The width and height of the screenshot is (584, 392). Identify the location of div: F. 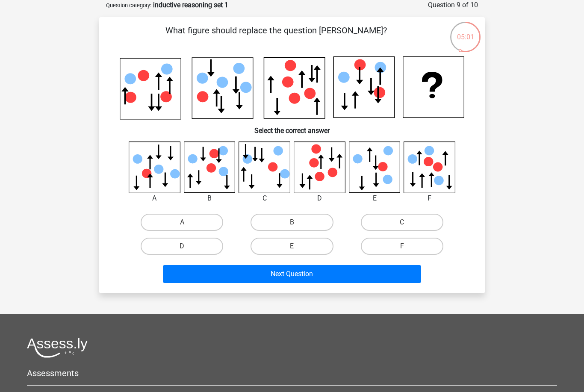
(429, 198).